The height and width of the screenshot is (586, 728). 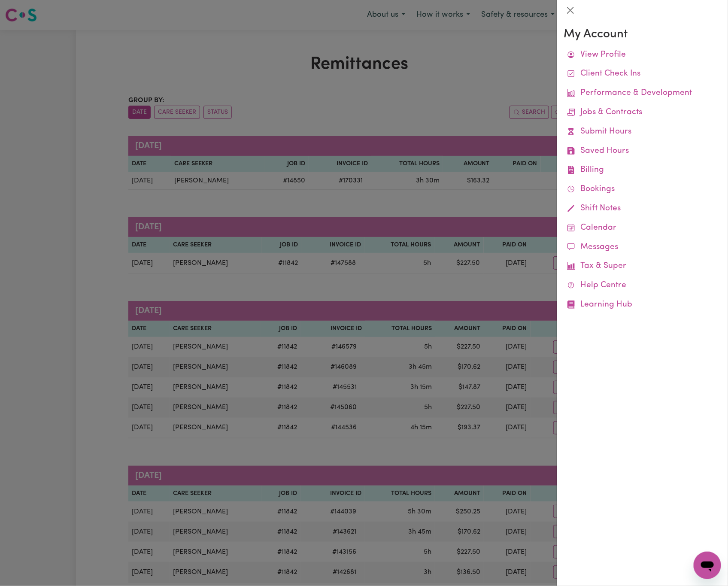 I want to click on a: Submit Hours, so click(x=642, y=132).